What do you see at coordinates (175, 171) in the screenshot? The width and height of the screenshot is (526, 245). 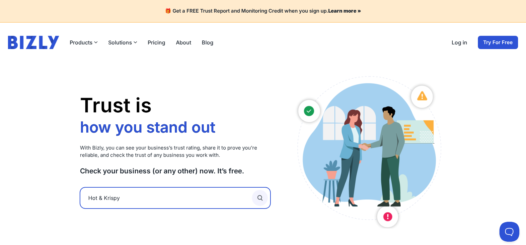 I see `h3: Check your business (or any other) now. It’s free.` at bounding box center [175, 171].